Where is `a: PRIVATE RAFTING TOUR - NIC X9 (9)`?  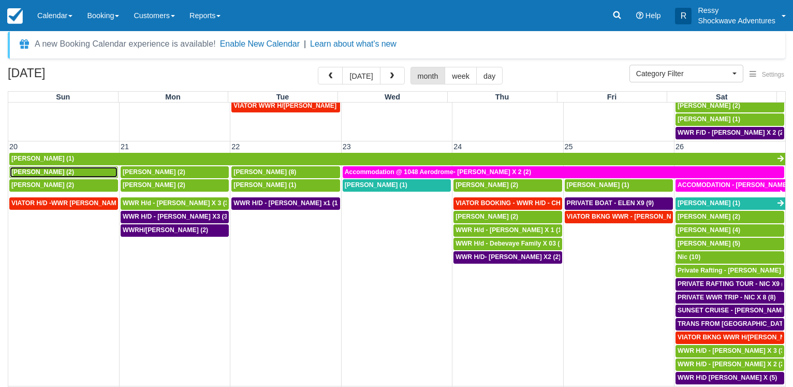
a: PRIVATE RAFTING TOUR - NIC X9 (9) is located at coordinates (730, 284).